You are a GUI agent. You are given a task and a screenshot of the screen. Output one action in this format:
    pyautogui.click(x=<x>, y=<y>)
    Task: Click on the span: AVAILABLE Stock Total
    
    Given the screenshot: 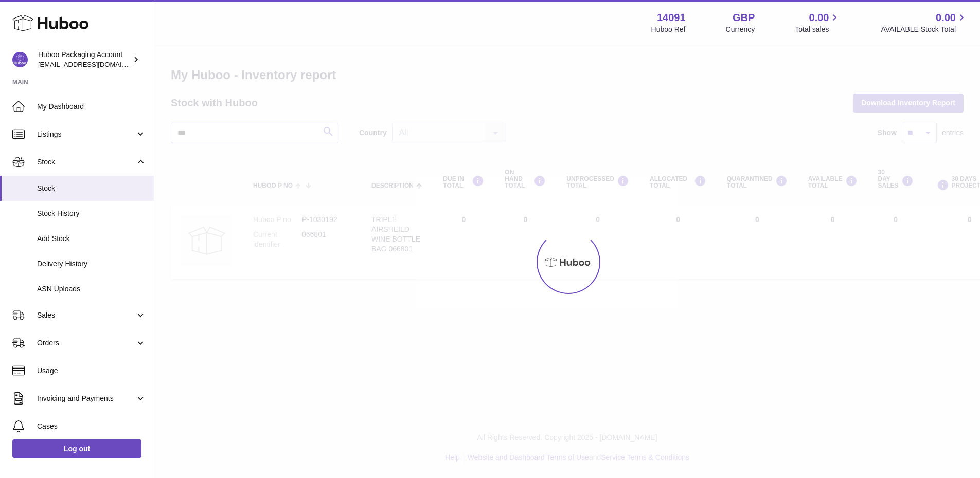 What is the action you would take?
    pyautogui.click(x=924, y=29)
    